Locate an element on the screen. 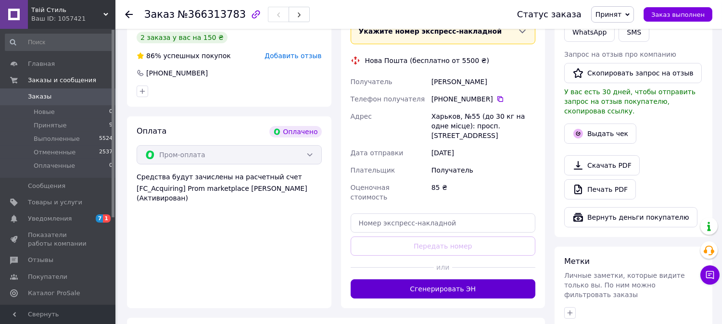 The height and width of the screenshot is (324, 722). button: SMS is located at coordinates (634, 32).